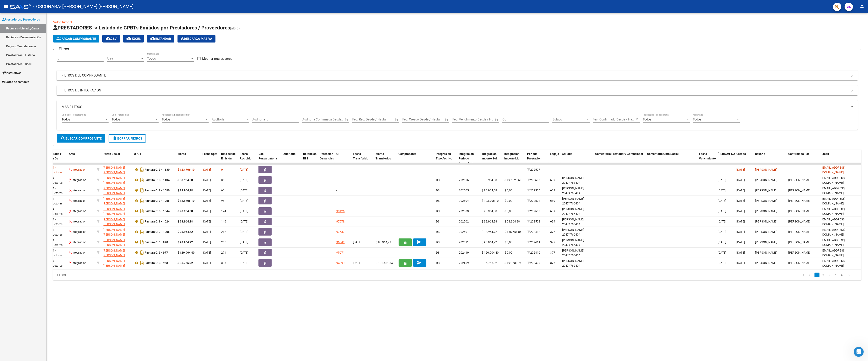 Image resolution: width=868 pixels, height=361 pixels. Describe the element at coordinates (804, 159) in the screenshot. I see `datatable-header-cell: Confirmado Por` at that location.